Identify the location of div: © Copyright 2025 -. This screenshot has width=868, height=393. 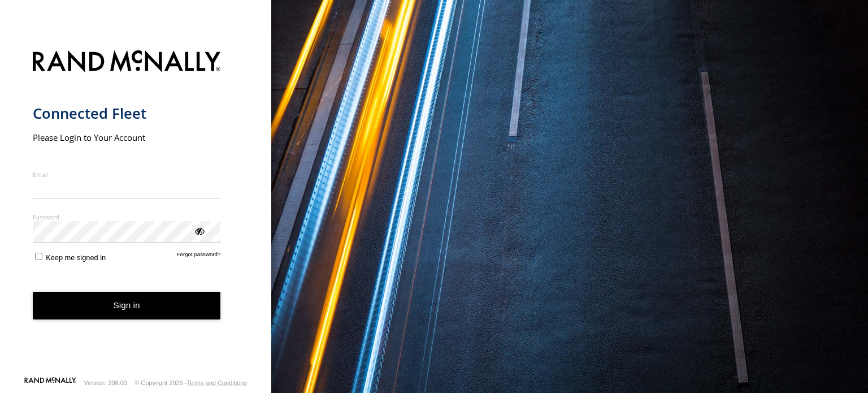
(191, 382).